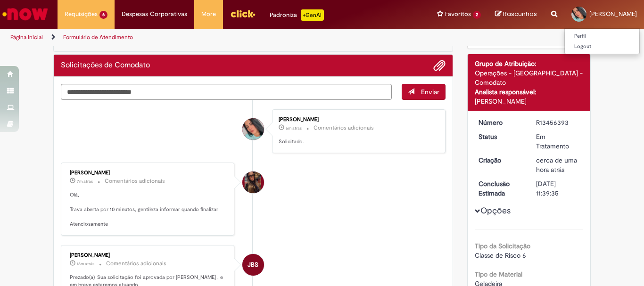  Describe the element at coordinates (214, 37) in the screenshot. I see `ul: Trilhas de página` at that location.